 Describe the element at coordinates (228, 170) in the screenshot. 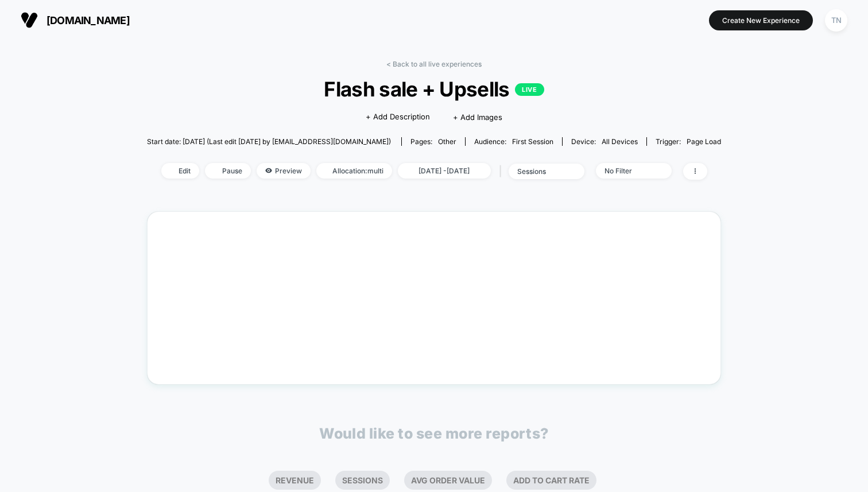

I see `span: Pause` at that location.